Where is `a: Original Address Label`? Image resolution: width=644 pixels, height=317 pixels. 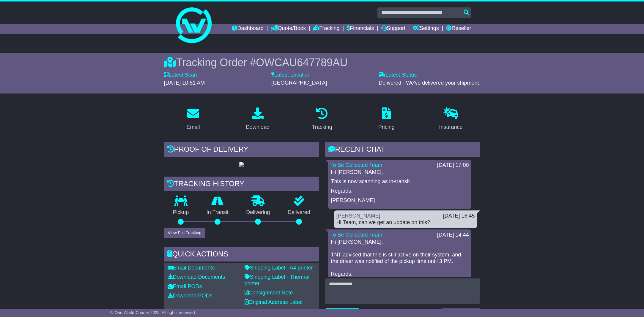
a: Original Address Label is located at coordinates (273, 303).